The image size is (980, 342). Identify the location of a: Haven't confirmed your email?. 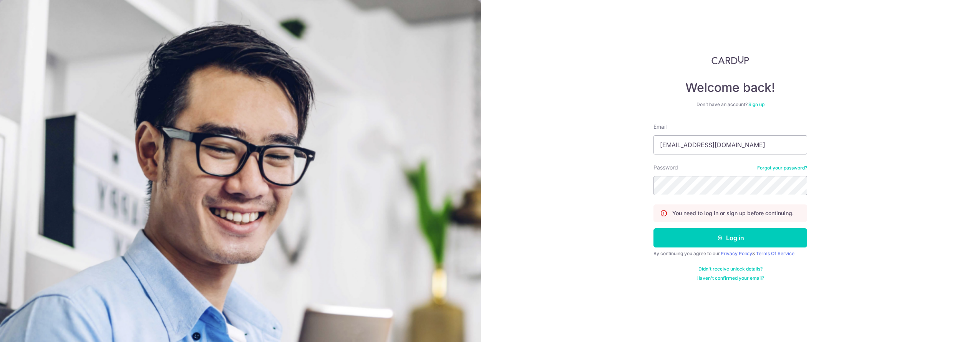
(730, 278).